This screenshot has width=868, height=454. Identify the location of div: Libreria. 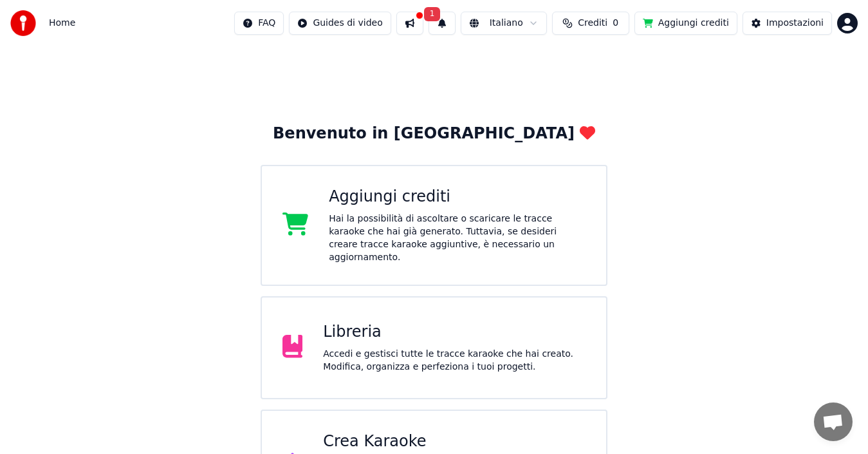
(454, 332).